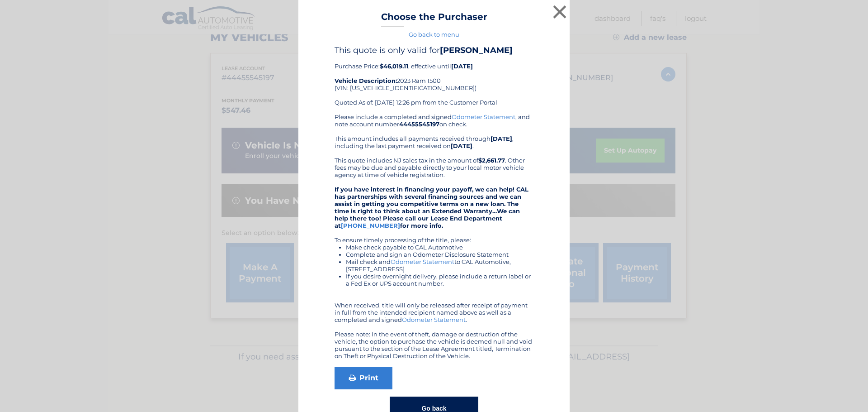  I want to click on h4: This quote is only valid for, so click(434, 50).